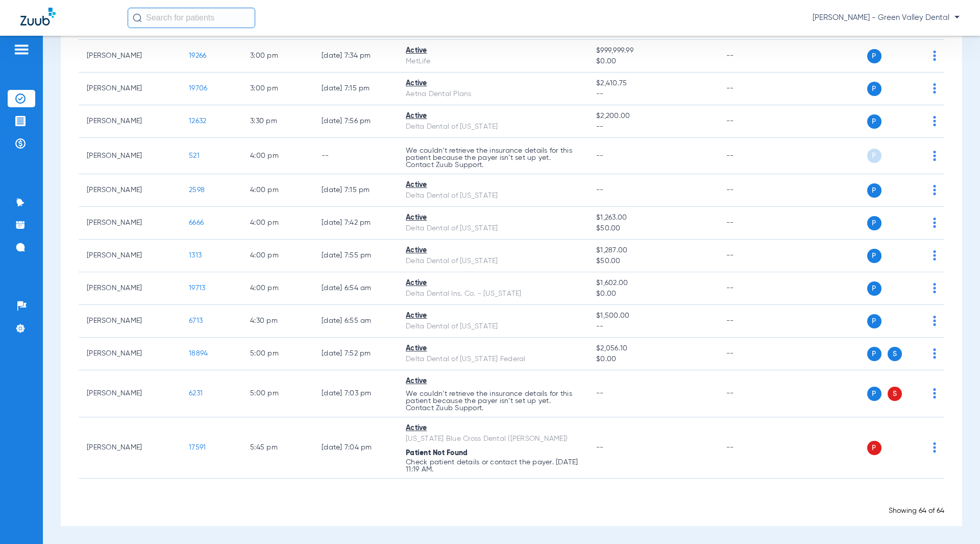 This screenshot has width=980, height=544. Describe the element at coordinates (653, 250) in the screenshot. I see `span: $1,287.00` at that location.